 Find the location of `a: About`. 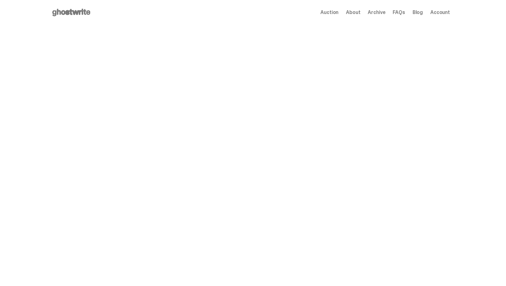

a: About is located at coordinates (353, 12).